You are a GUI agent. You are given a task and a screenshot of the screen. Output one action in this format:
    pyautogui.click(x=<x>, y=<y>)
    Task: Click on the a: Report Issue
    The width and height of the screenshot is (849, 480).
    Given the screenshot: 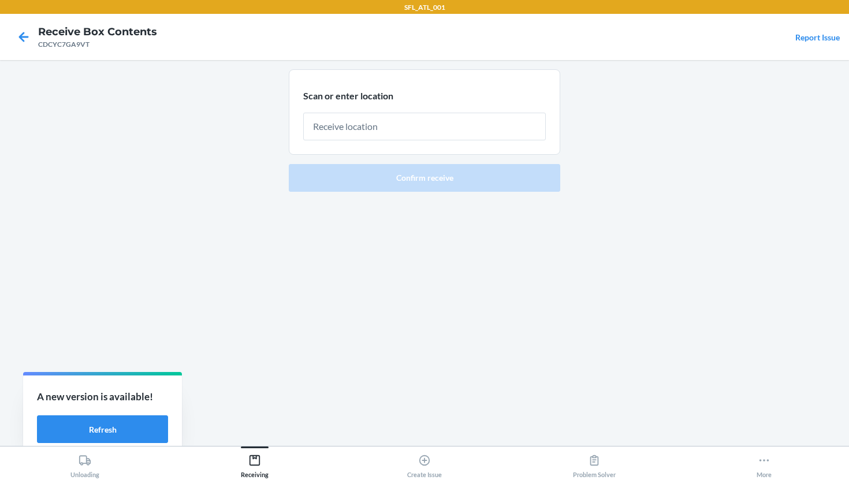 What is the action you would take?
    pyautogui.click(x=817, y=37)
    